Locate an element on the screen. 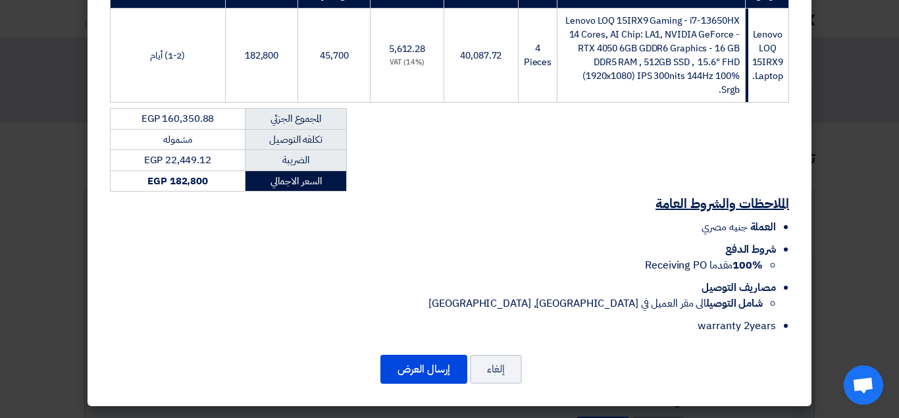 The image size is (899, 418). span: Lenovo LOQ 15IRX9 Gaming - i7-13650HX 14 Cores, AI Chip: LA1, NVIDIA GeForce - RTX 4050 6GB GDDR6... is located at coordinates (652, 55).